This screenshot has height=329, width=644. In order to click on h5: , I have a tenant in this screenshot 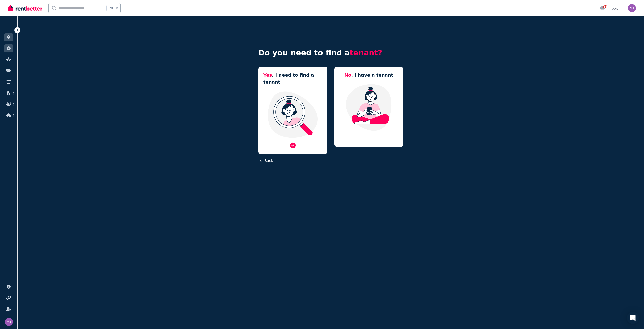, I will do `click(369, 75)`.